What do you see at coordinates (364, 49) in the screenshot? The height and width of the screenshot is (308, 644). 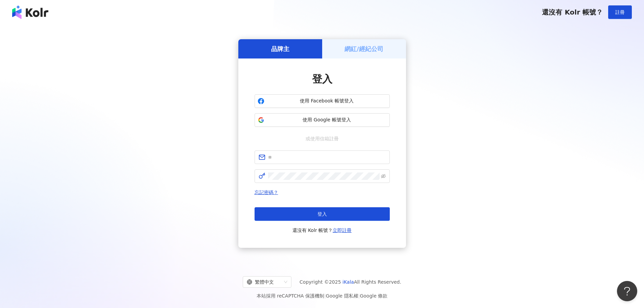 I see `h5: 網紅/經紀公司` at bounding box center [364, 49].